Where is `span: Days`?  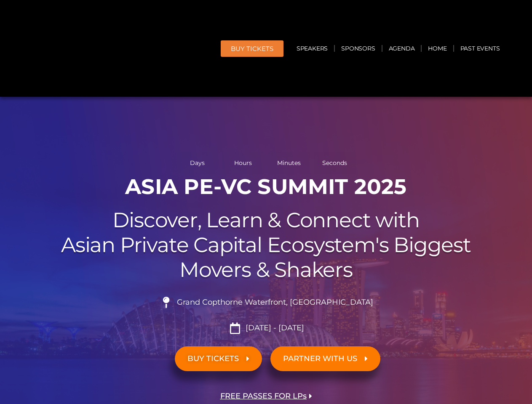 span: Days is located at coordinates (197, 162).